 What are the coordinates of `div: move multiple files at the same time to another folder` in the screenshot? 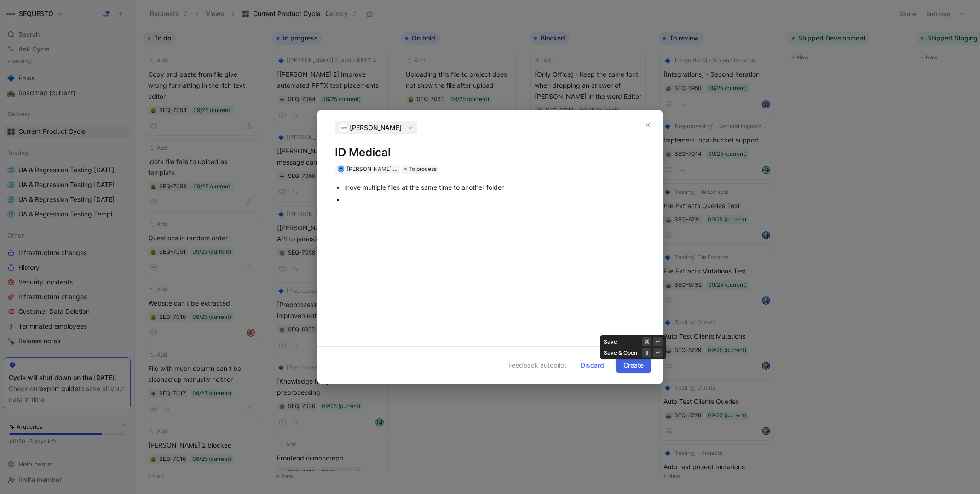 It's located at (494, 187).